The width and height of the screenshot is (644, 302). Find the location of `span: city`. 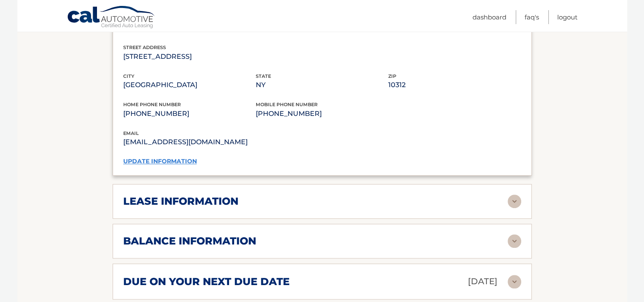

span: city is located at coordinates (129, 76).